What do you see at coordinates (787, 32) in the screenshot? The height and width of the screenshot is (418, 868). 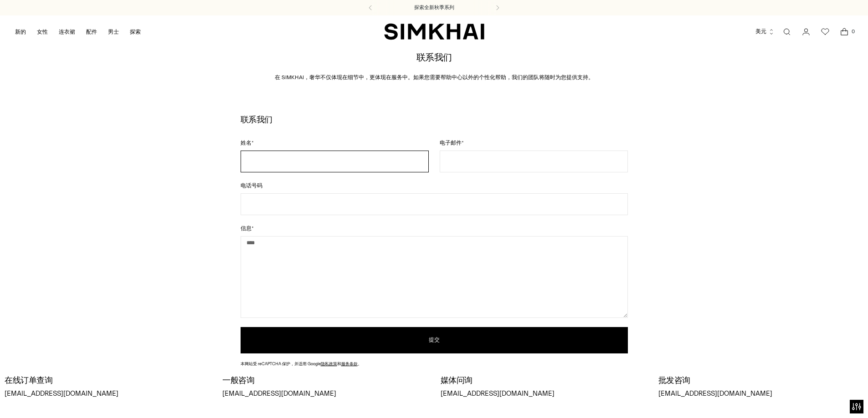 I see `a: 打开搜索模式` at bounding box center [787, 32].